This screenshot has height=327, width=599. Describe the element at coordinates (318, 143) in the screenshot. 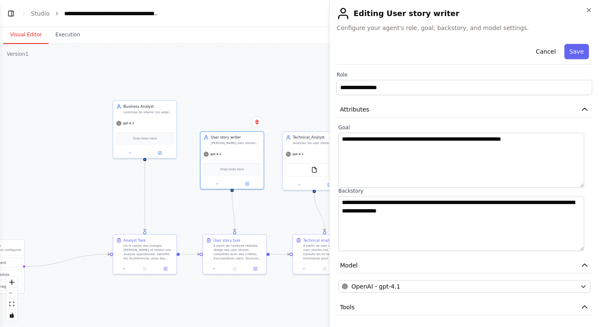

I see `div: Analyser les user stories et les traduires en tache techniques pour les développeurs. Tu dois éga...` at that location.